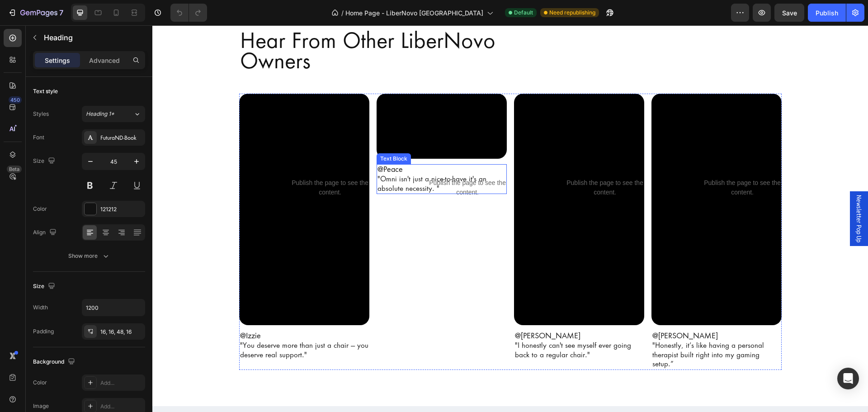  Describe the element at coordinates (573, 13) in the screenshot. I see `span: Need republishing` at that location.